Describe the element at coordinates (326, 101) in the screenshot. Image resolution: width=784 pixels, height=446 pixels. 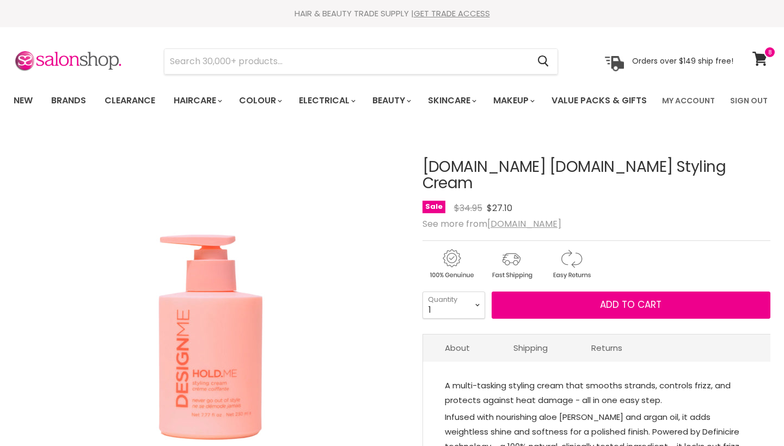
I see `a: Electrical` at that location.